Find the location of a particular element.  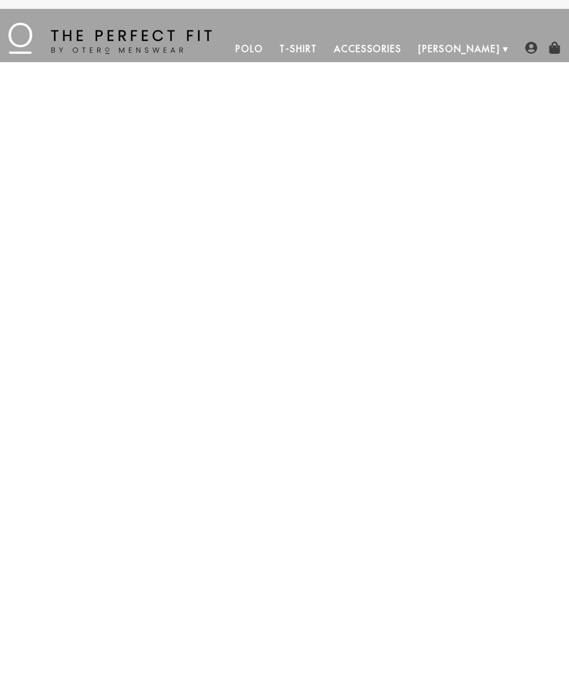

a: Polo is located at coordinates (249, 49).